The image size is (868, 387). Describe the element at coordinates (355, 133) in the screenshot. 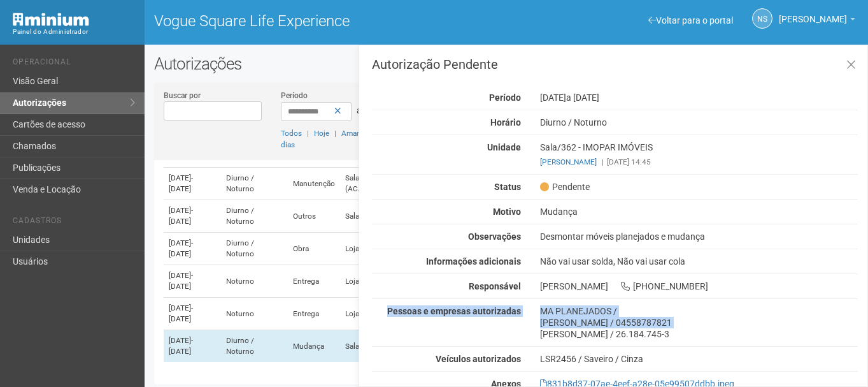

I see `a: Amanhã` at that location.